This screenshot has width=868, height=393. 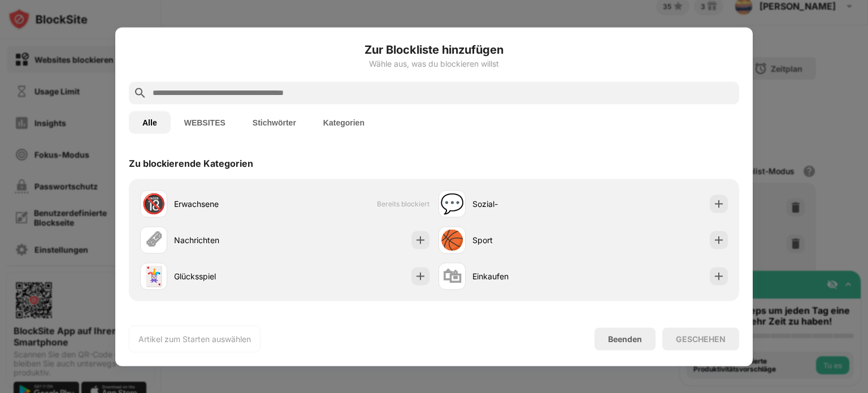 I want to click on button: WEBSITES, so click(x=204, y=122).